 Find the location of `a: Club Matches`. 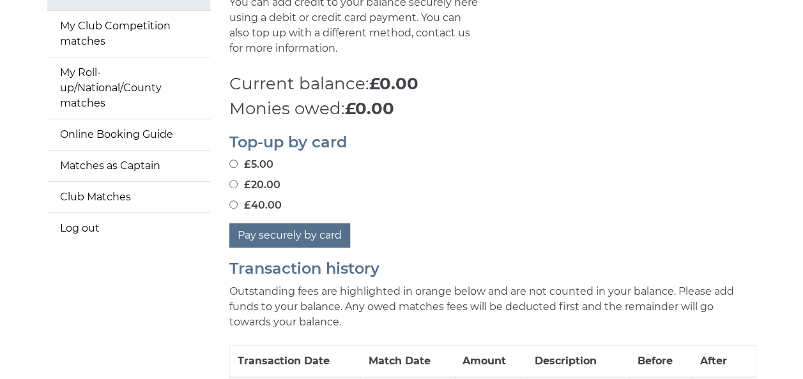

a: Club Matches is located at coordinates (128, 197).